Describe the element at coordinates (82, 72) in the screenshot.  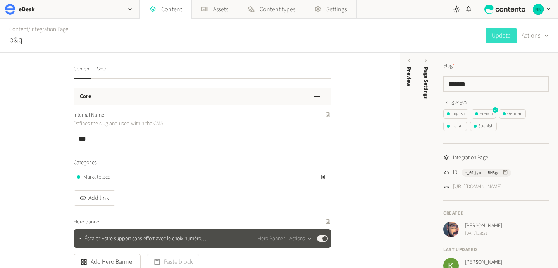
I see `button: Content` at that location.